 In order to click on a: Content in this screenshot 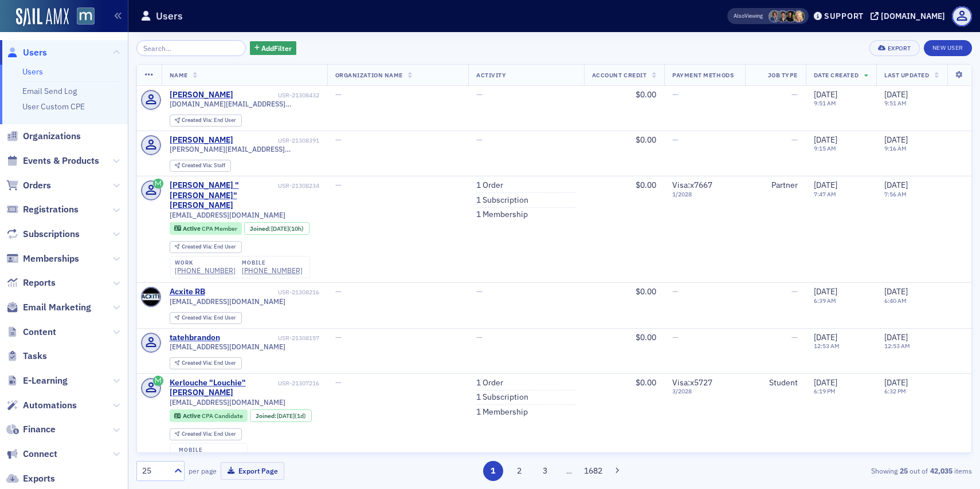, I will do `click(31, 332)`.